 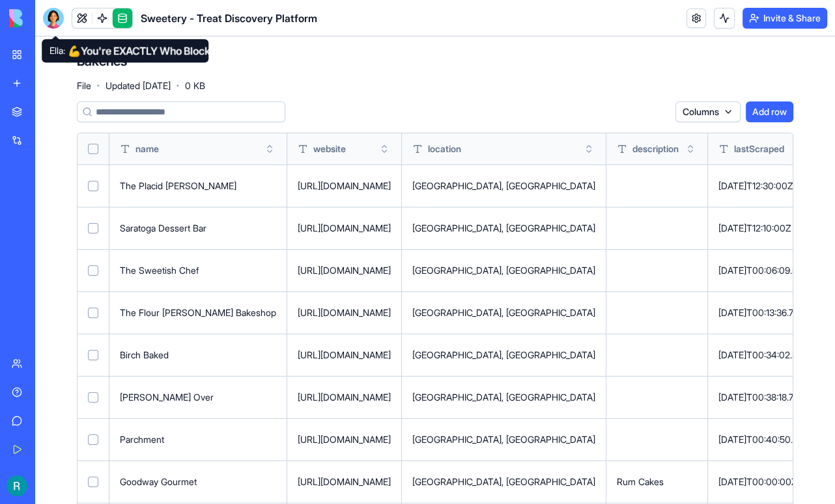 What do you see at coordinates (42, 237) in the screenshot?
I see `strong: Ticket Type` at bounding box center [42, 237].